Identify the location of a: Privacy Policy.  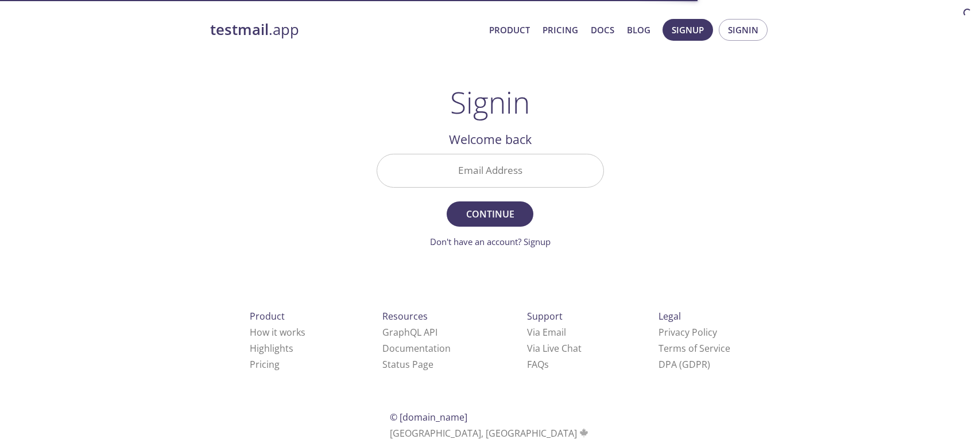
(688, 333).